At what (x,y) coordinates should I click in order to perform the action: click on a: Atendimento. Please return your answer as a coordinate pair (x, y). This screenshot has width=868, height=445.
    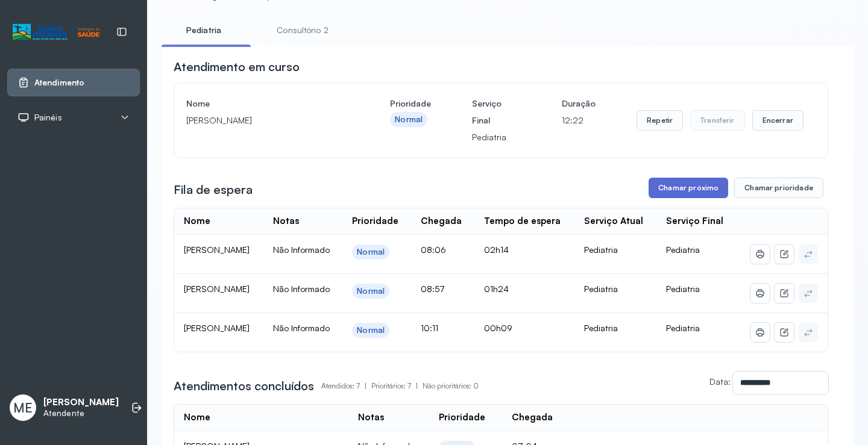
    Looking at the image, I should click on (74, 83).